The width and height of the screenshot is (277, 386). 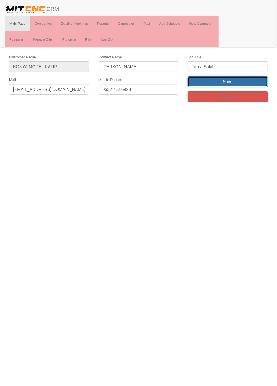 What do you see at coordinates (147, 24) in the screenshot?
I see `a: Past` at bounding box center [147, 24].